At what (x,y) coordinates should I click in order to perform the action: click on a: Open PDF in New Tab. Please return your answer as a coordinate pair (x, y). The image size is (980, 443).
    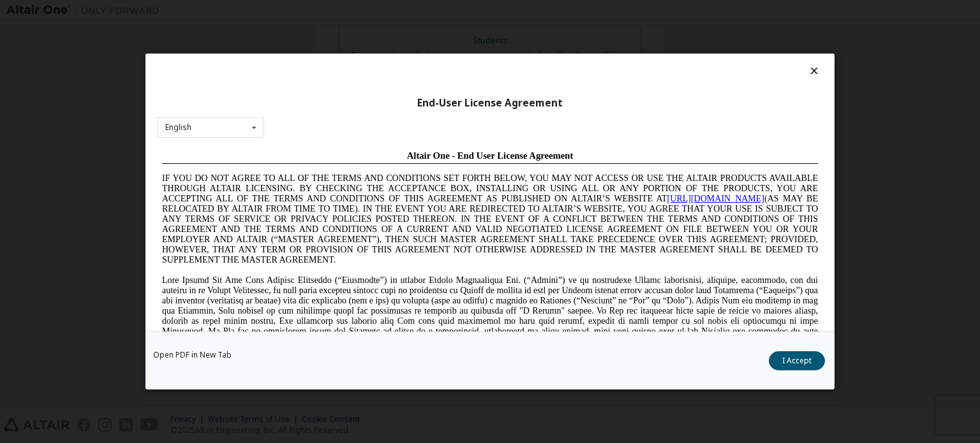
    Looking at the image, I should click on (192, 355).